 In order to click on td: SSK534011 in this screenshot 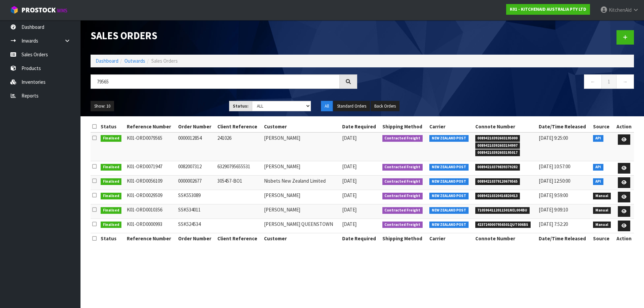, I will do `click(196, 212)`.